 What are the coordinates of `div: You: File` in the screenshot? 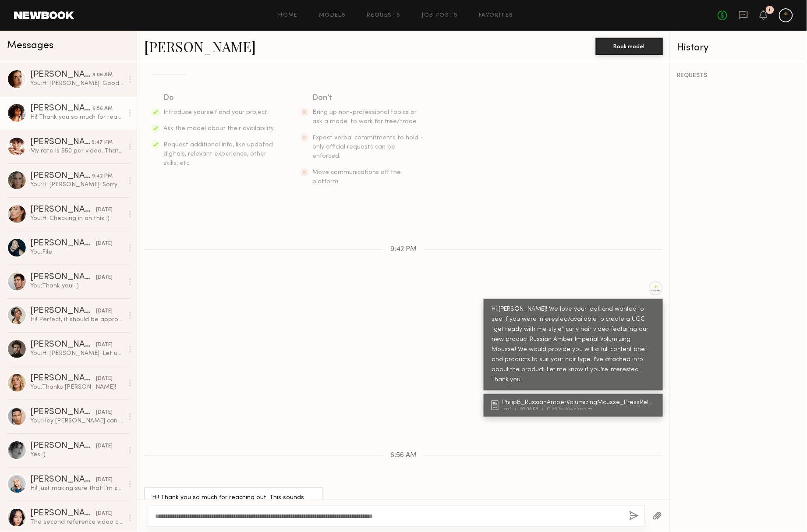 It's located at (77, 252).